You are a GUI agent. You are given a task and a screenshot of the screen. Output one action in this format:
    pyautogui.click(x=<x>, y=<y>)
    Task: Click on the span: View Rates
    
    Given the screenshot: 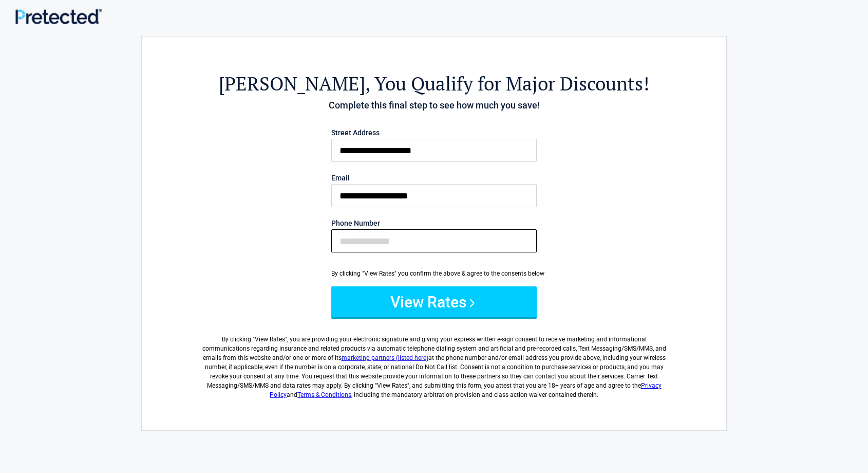 What is the action you would take?
    pyautogui.click(x=270, y=339)
    